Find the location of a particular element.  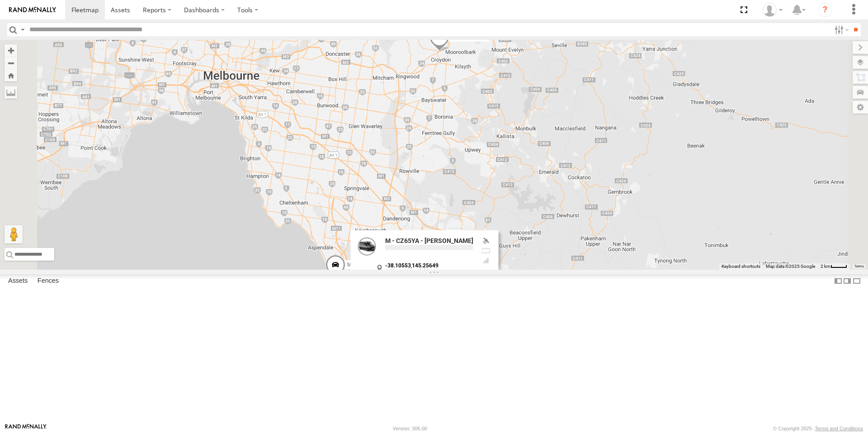

a: Terms (opens in new tab) is located at coordinates (859, 266).